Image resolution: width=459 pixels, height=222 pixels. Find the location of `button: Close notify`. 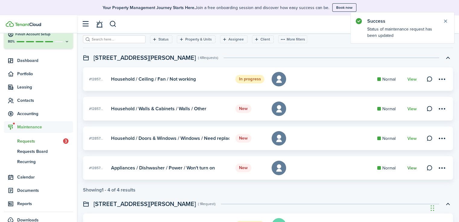

button: Close notify is located at coordinates (446, 21).